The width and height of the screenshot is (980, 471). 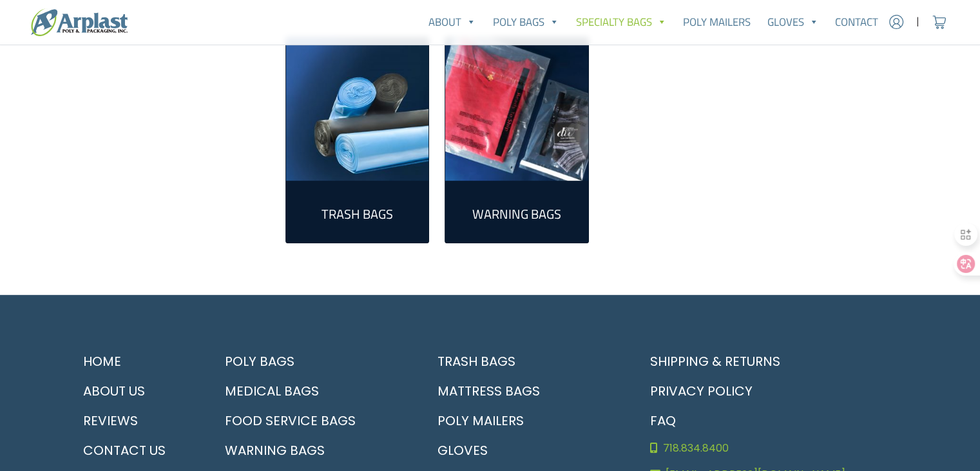 What do you see at coordinates (313, 450) in the screenshot?
I see `a: Warning Bags` at bounding box center [313, 450].